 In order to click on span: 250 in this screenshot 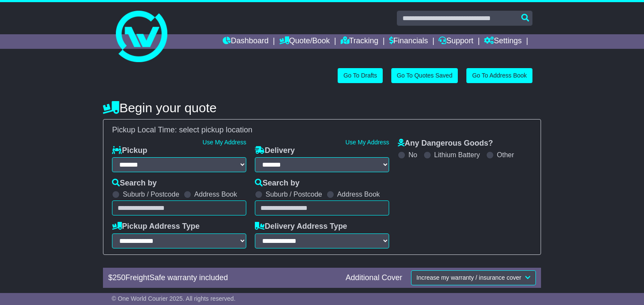, I will do `click(119, 278)`.